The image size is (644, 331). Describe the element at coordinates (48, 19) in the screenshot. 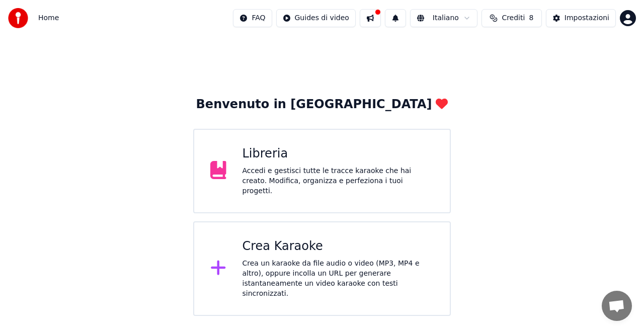

I see `span: Home` at that location.